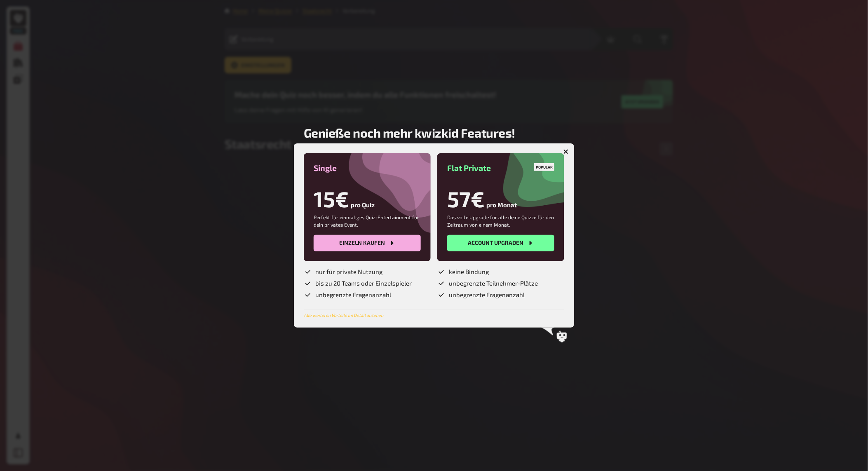  Describe the element at coordinates (364, 284) in the screenshot. I see `span: bis zu 20 Teams oder Einzelspieler` at that location.